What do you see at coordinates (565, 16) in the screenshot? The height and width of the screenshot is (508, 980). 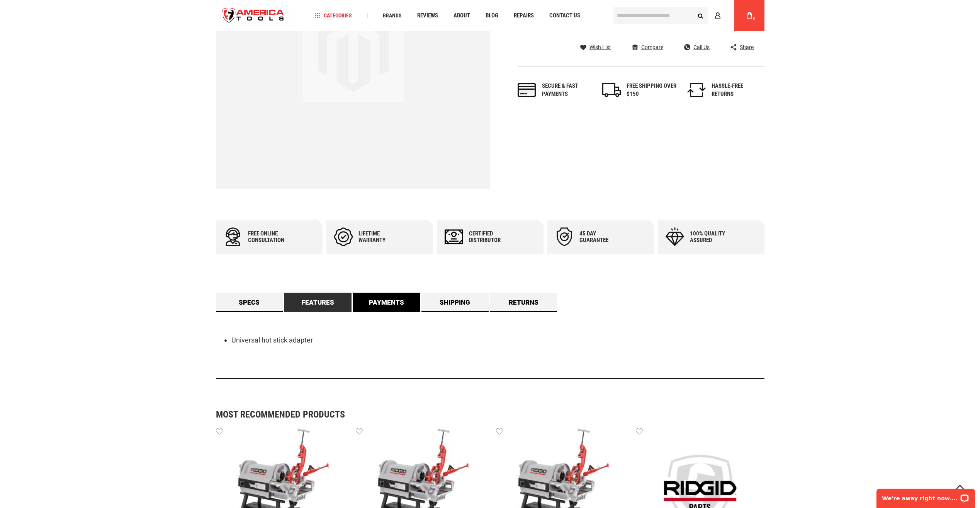 I see `a: Contact Us` at bounding box center [565, 16].